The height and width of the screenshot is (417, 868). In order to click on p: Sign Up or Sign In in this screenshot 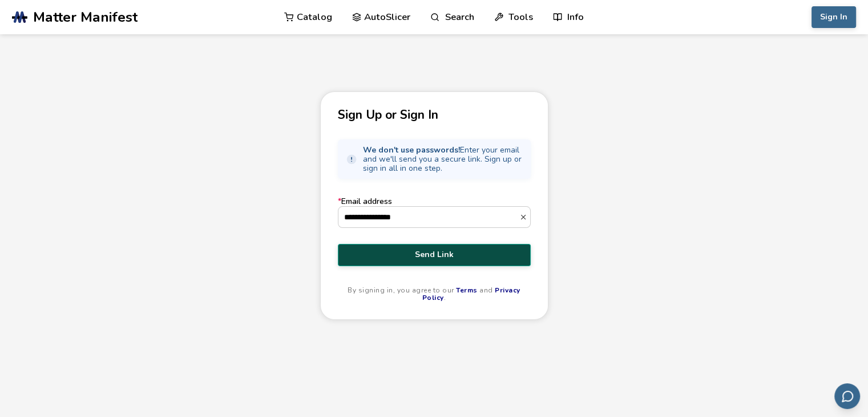, I will do `click(434, 115)`.